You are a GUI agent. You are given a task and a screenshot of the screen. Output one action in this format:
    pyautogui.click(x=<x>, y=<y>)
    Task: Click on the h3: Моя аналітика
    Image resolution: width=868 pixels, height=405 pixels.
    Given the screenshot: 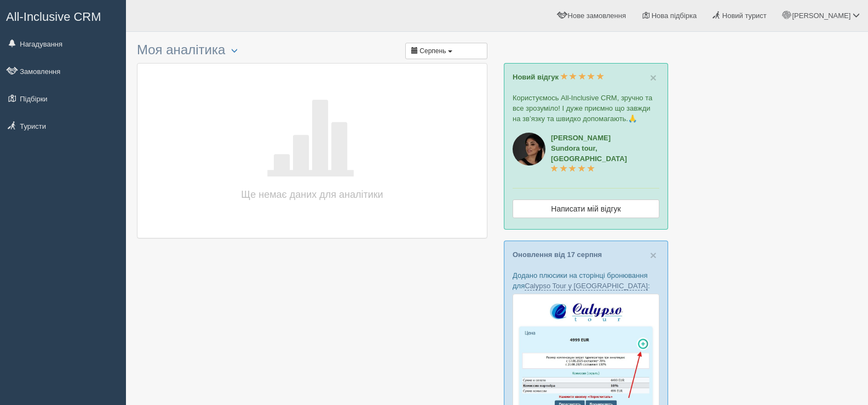 What is the action you would take?
    pyautogui.click(x=312, y=50)
    